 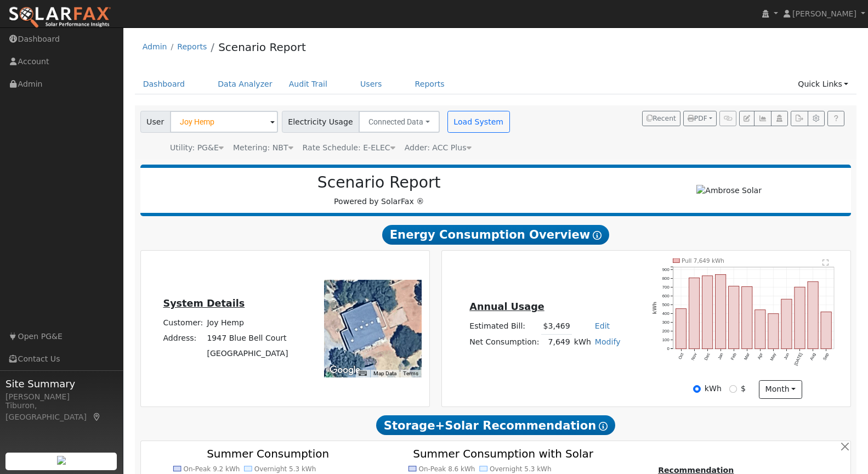 What do you see at coordinates (371, 84) in the screenshot?
I see `a: Users` at bounding box center [371, 84].